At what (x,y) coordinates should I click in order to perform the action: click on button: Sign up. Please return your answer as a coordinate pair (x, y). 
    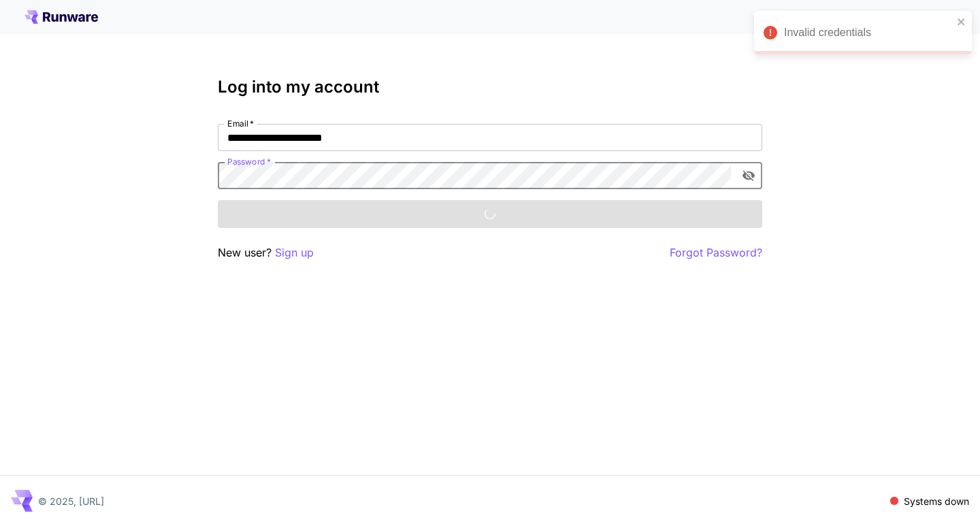
    Looking at the image, I should click on (294, 253).